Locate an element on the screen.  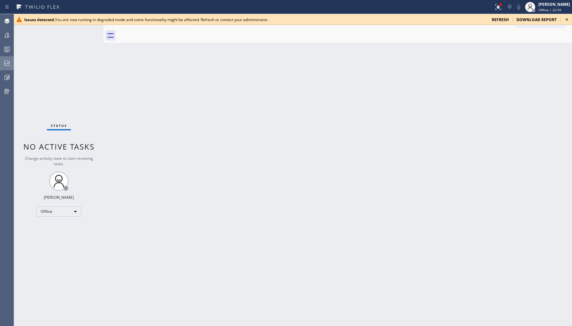
span: Status is located at coordinates (59, 126).